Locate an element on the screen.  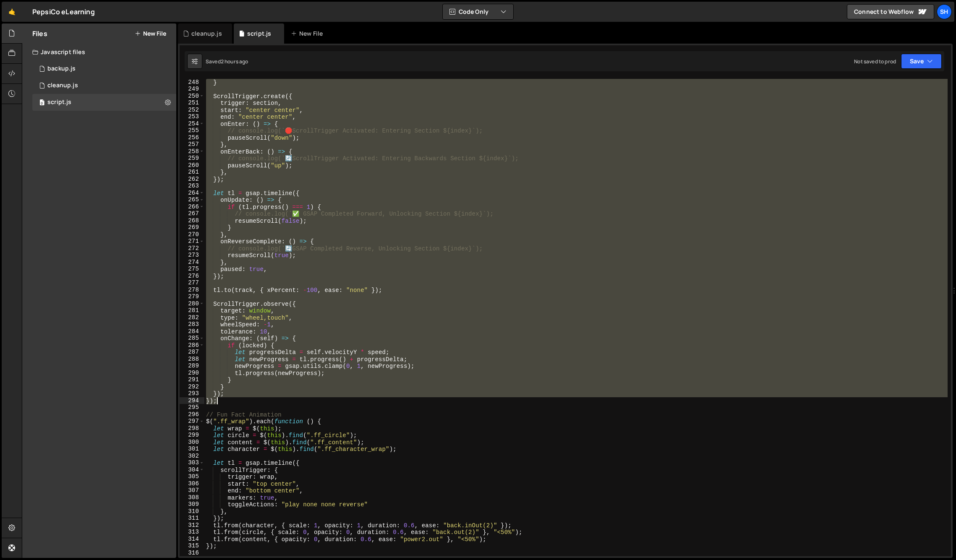
div: 13072/32202.js is located at coordinates (104, 69).